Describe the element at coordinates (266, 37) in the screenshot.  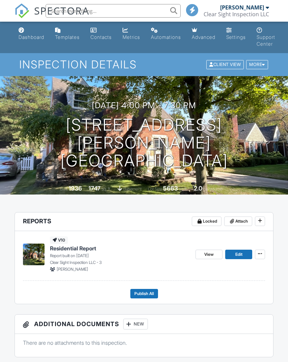
I see `a: Support Center` at that location.